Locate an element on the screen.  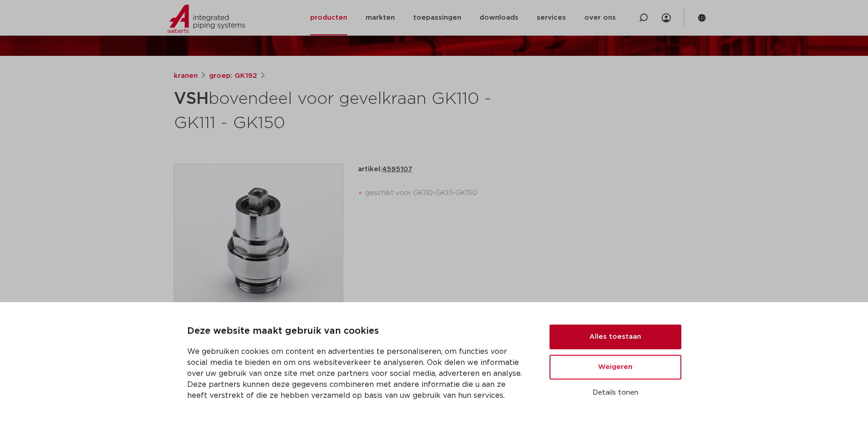
button: Weigeren is located at coordinates (616, 367).